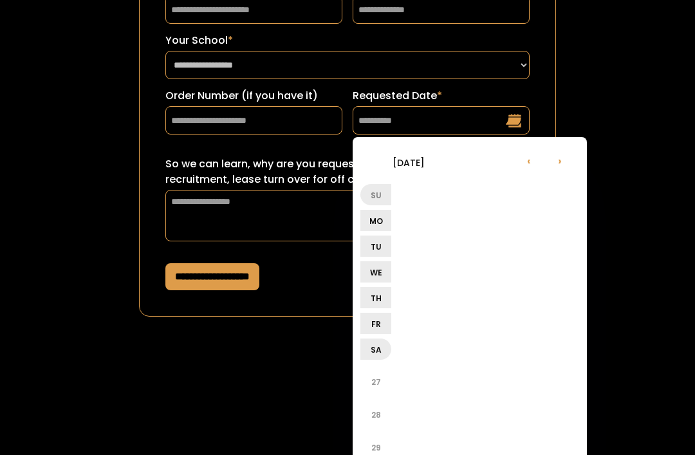 The height and width of the screenshot is (455, 695). Describe the element at coordinates (441, 96) in the screenshot. I see `label: Requested Date` at that location.